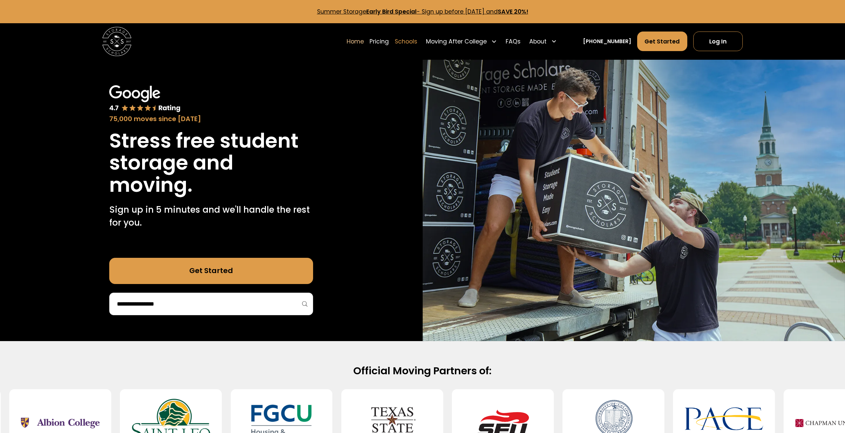 This screenshot has height=433, width=845. What do you see at coordinates (406, 41) in the screenshot?
I see `a: Schools` at bounding box center [406, 41].